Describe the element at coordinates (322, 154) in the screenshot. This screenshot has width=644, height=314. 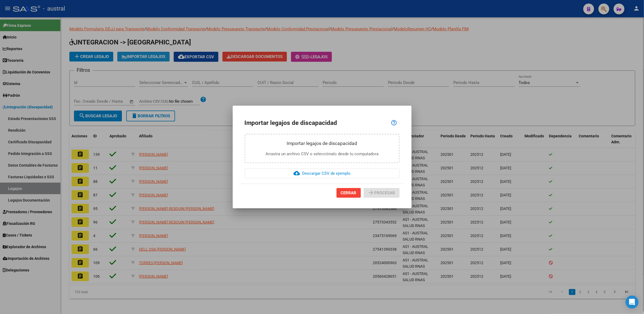
I see `p: Arrastra un archivo CSV o selecciónalo desde tu computadora` at that location.